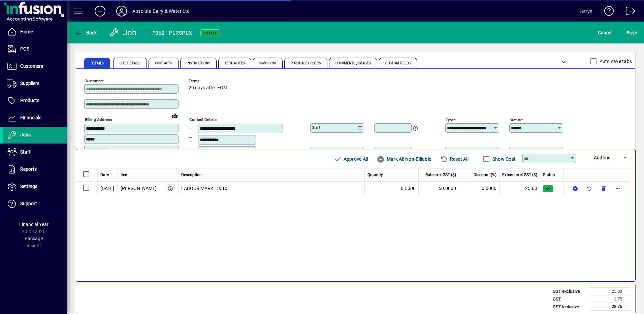 This screenshot has width=644, height=314. Describe the element at coordinates (35, 32) in the screenshot. I see `a: Home` at that location.